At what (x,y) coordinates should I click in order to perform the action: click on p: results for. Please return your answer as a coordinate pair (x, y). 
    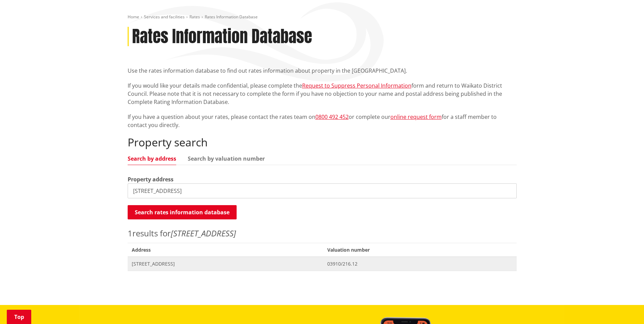
    Looking at the image, I should click on (322, 233).